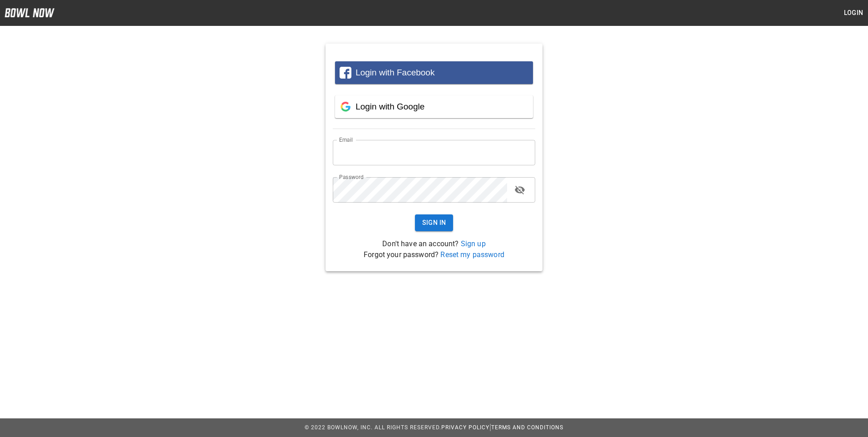 This screenshot has width=868, height=437. I want to click on a: Terms and Conditions, so click(527, 428).